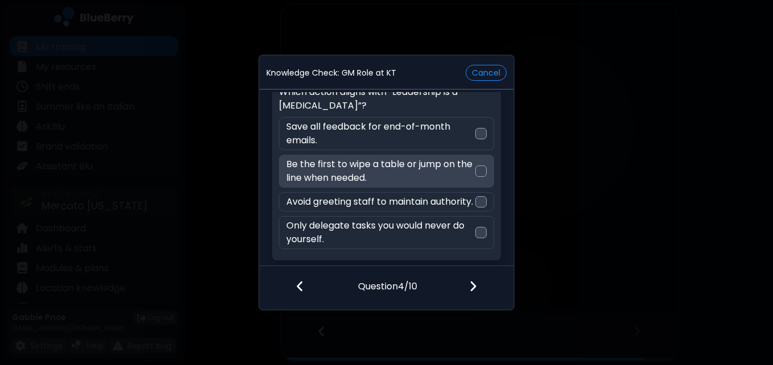  I want to click on p: Save all feedback for end-of-month emails., so click(380, 134).